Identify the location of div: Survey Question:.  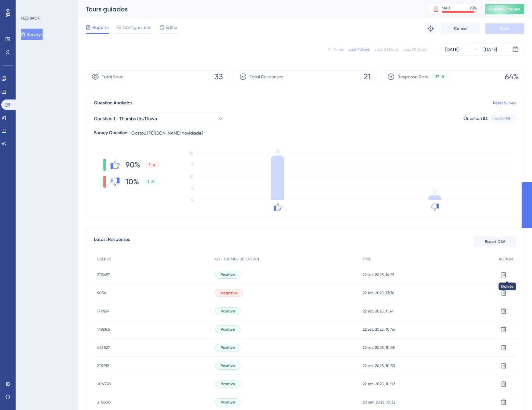
(111, 133).